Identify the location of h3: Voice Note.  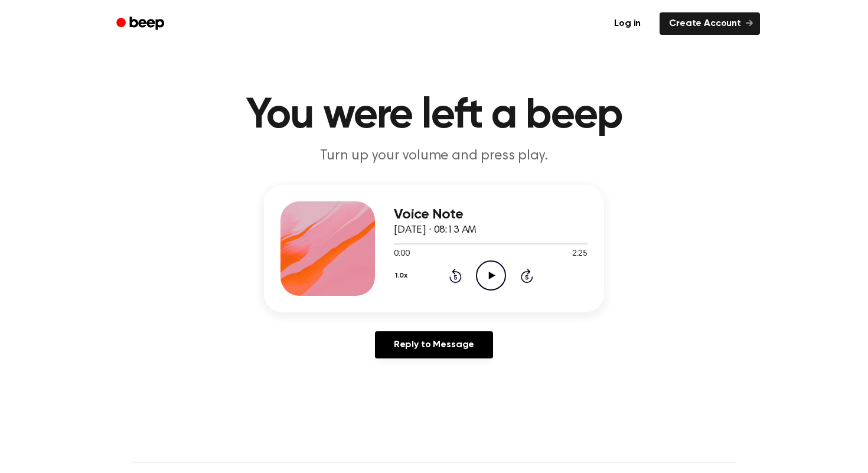
(490, 214).